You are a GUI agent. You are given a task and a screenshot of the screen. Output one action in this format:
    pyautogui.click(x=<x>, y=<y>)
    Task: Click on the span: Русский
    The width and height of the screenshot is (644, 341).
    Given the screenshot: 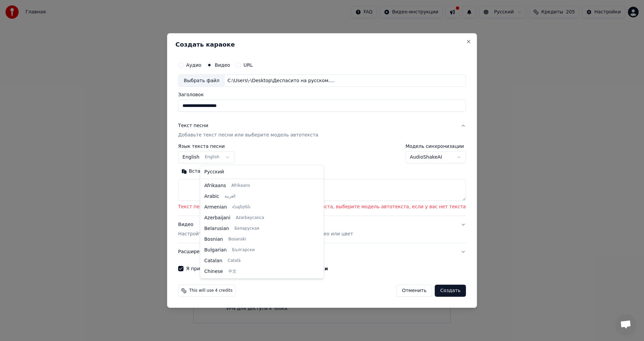 What is the action you would take?
    pyautogui.click(x=214, y=172)
    